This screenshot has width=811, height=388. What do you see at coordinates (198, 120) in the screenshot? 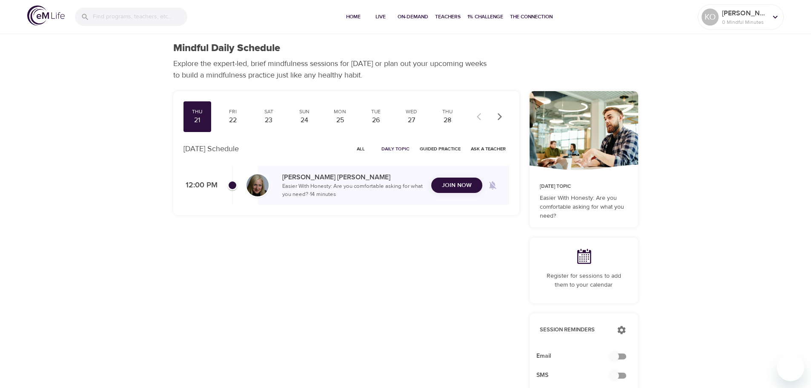
I see `div: 21` at bounding box center [198, 120].